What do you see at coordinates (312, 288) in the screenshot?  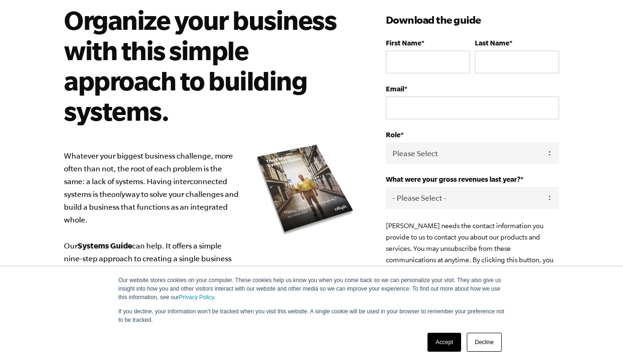 I see `p: Our website stores cookies on your computer. These cookies help us know you when you come back so...` at bounding box center [312, 288].